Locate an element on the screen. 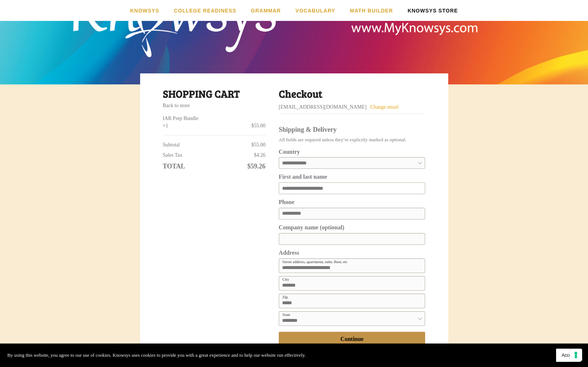 Image resolution: width=588 pixels, height=367 pixels. div: Shipping & Delivery is located at coordinates (352, 130).